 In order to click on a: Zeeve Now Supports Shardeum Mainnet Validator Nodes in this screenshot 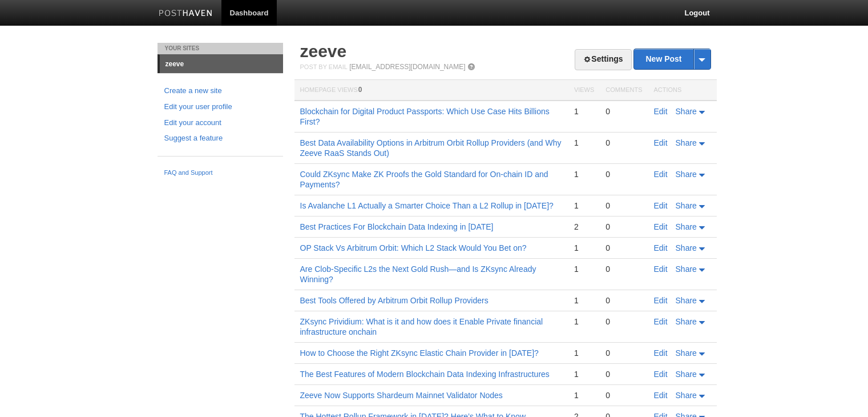, I will do `click(401, 395)`.